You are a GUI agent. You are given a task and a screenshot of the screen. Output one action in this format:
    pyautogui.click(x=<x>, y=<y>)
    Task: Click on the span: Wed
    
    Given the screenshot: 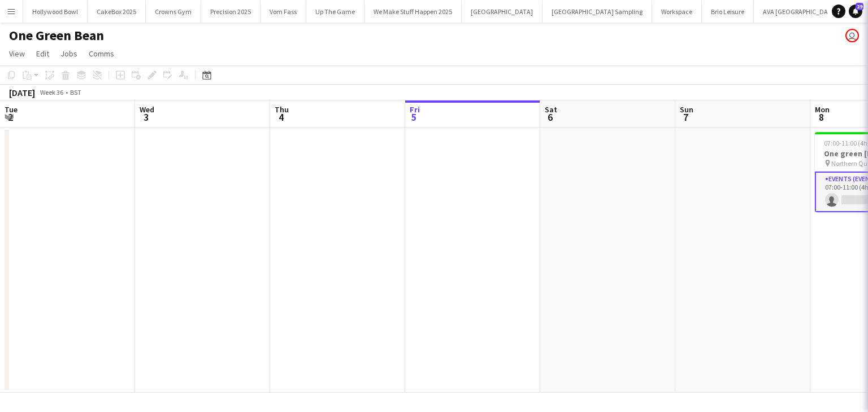 What is the action you would take?
    pyautogui.click(x=147, y=109)
    